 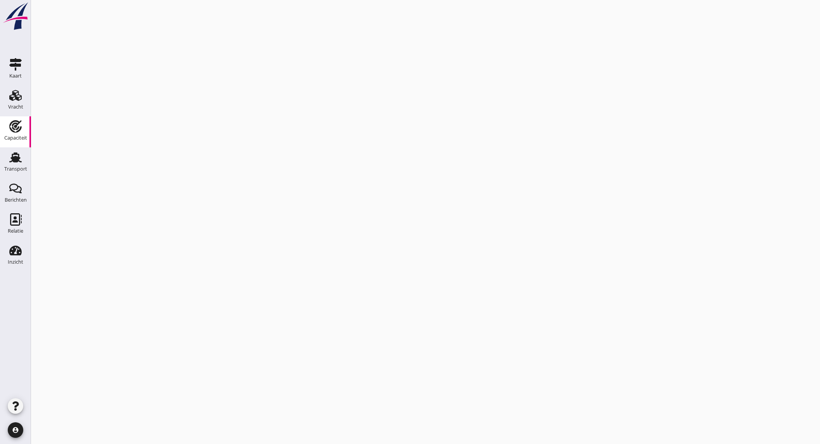 I want to click on div: Kaart, so click(x=15, y=76).